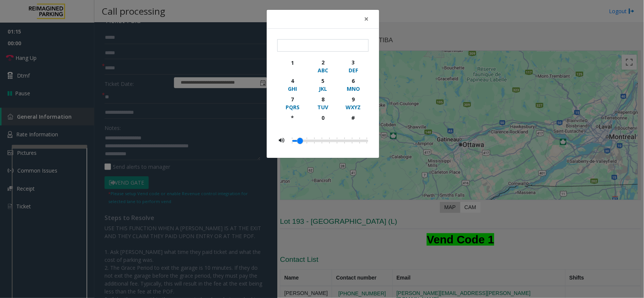 The height and width of the screenshot is (298, 644). Describe the element at coordinates (292, 103) in the screenshot. I see `button: 7PQRS` at that location.